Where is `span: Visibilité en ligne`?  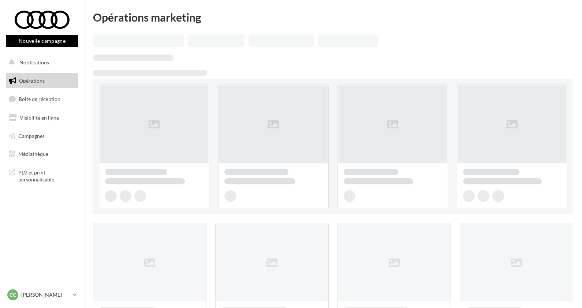
span: Visibilité en ligne is located at coordinates (39, 118).